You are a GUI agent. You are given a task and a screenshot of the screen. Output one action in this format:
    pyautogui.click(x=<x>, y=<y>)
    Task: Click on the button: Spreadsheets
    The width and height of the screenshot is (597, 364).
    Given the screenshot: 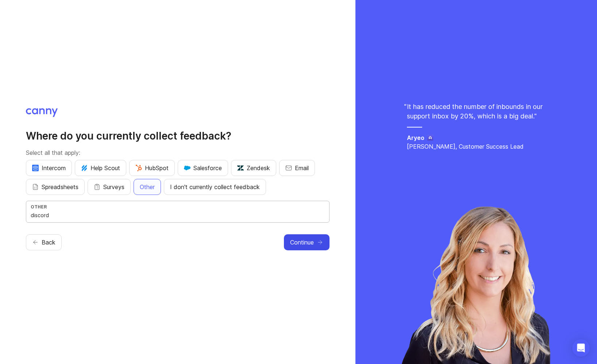 What is the action you would take?
    pyautogui.click(x=55, y=187)
    